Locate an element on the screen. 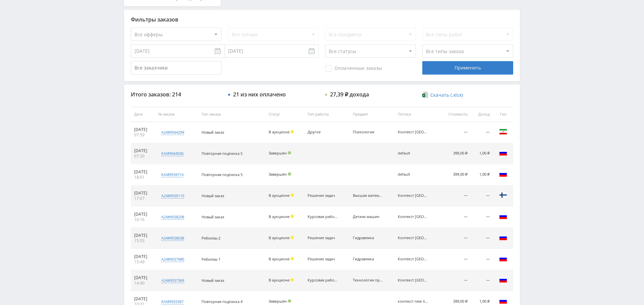  div: контекст new link is located at coordinates (413, 301).